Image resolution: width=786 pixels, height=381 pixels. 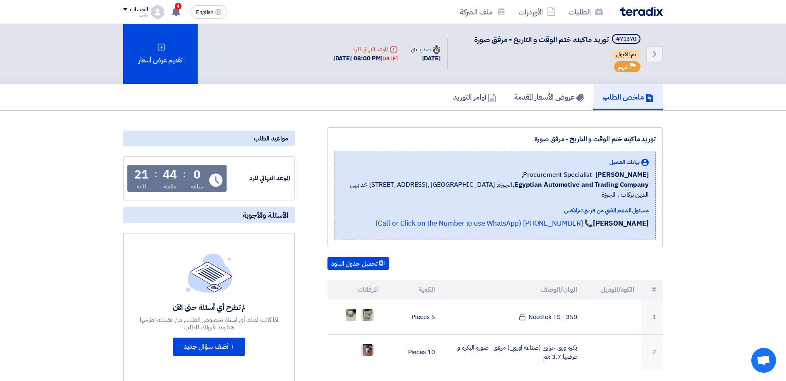 What do you see at coordinates (209, 273) in the screenshot?
I see `img: empty_state_list.svg` at bounding box center [209, 273].